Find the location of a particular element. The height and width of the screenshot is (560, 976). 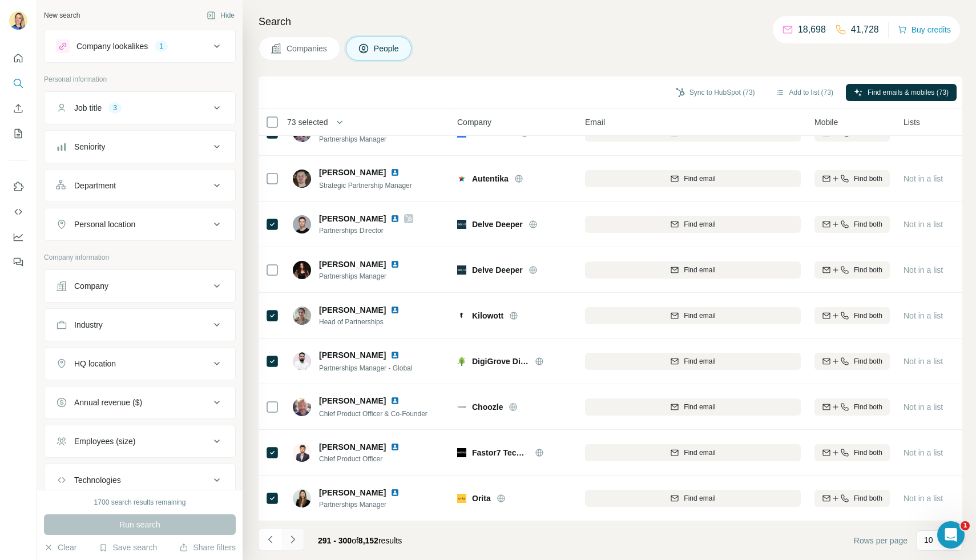

button: Company is located at coordinates (140, 286).